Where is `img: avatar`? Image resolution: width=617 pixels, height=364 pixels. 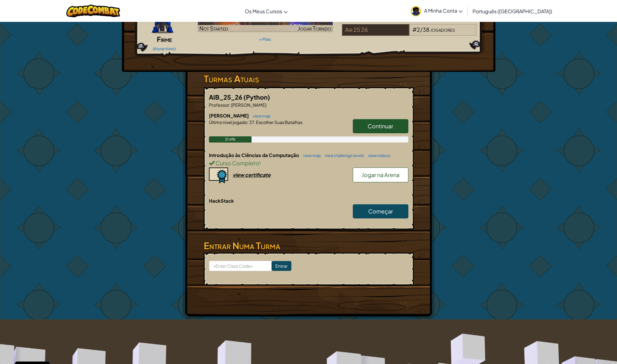 img: avatar is located at coordinates (416, 11).